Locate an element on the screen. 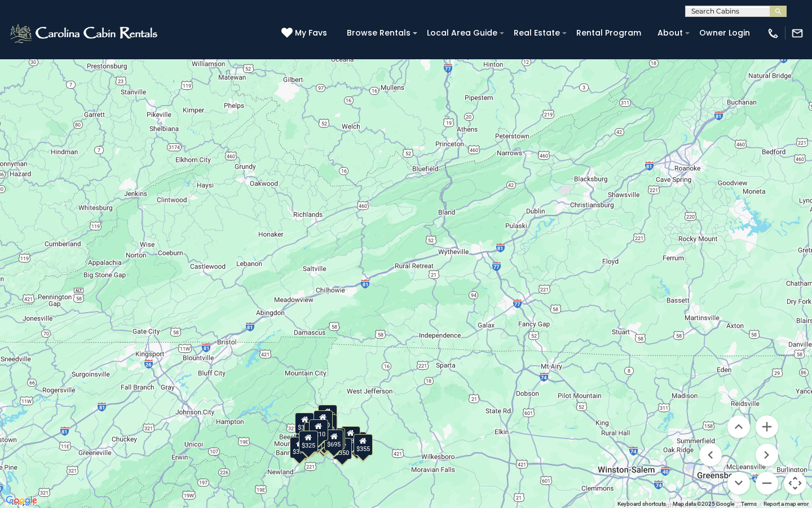 The image size is (812, 508). a: About is located at coordinates (670, 33).